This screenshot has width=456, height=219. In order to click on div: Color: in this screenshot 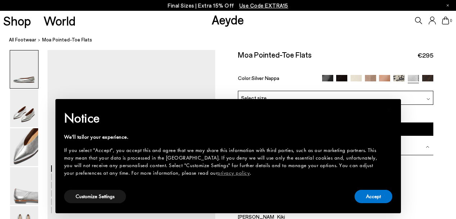, I will do `click(276, 79)`.